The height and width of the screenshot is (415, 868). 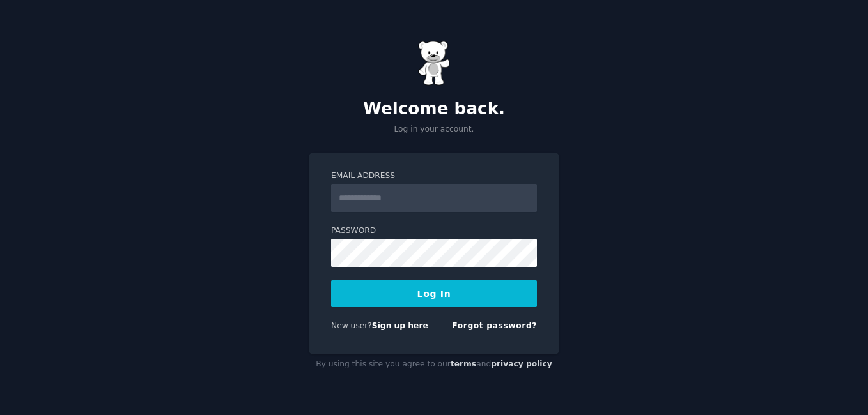 What do you see at coordinates (434, 130) in the screenshot?
I see `p: Log in your account.` at bounding box center [434, 130].